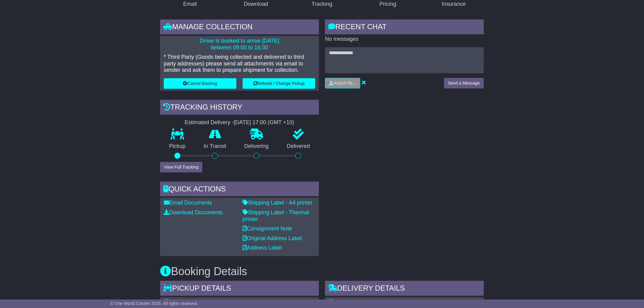 This screenshot has width=644, height=308. What do you see at coordinates (154, 303) in the screenshot?
I see `span: © One World Courier 2025. All rights reserved.` at bounding box center [154, 303].